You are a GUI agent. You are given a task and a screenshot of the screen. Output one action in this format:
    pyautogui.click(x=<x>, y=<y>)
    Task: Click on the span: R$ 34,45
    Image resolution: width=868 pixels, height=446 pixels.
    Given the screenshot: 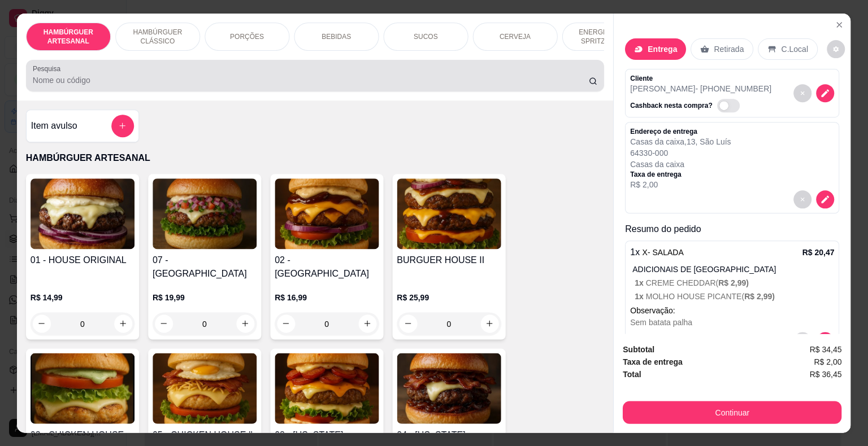 What is the action you would take?
    pyautogui.click(x=826, y=349)
    